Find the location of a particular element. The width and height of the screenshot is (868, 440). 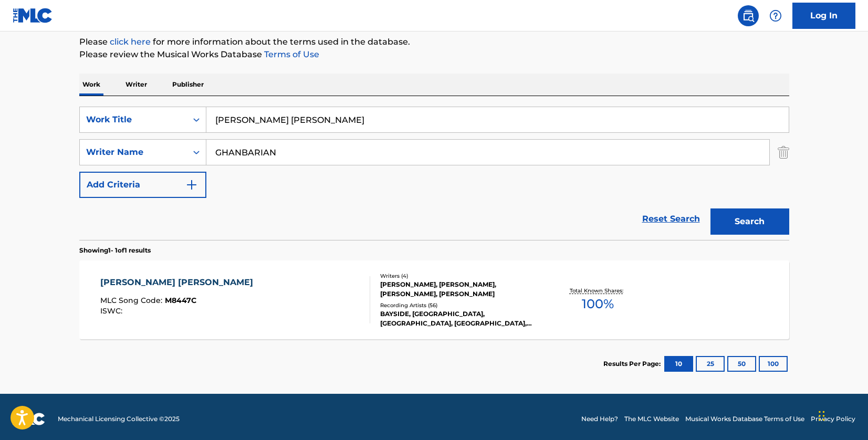

div: Writers ( 4 ) is located at coordinates (459, 276).